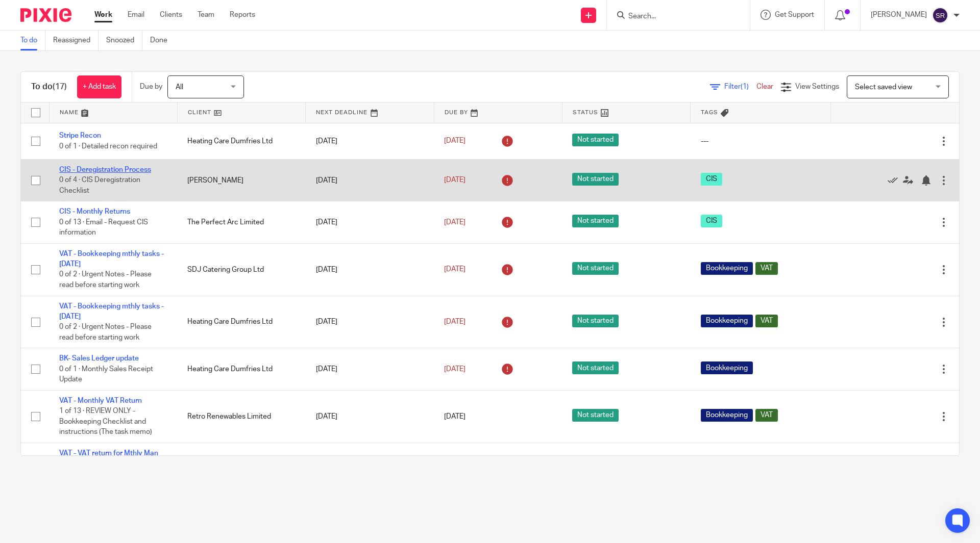 The image size is (980, 543). Describe the element at coordinates (206, 15) in the screenshot. I see `a: Team` at that location.